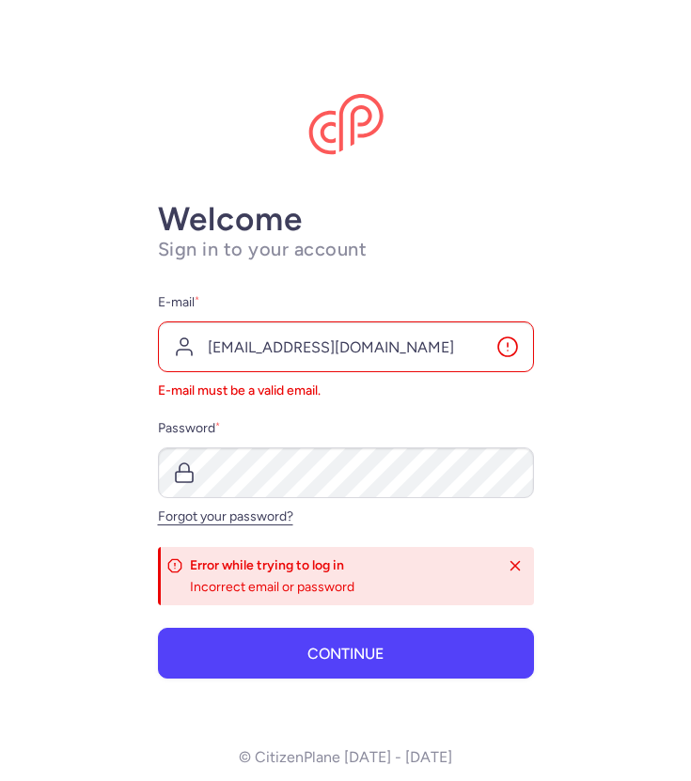  I want to click on p: e-mail must be a valid email., so click(346, 391).